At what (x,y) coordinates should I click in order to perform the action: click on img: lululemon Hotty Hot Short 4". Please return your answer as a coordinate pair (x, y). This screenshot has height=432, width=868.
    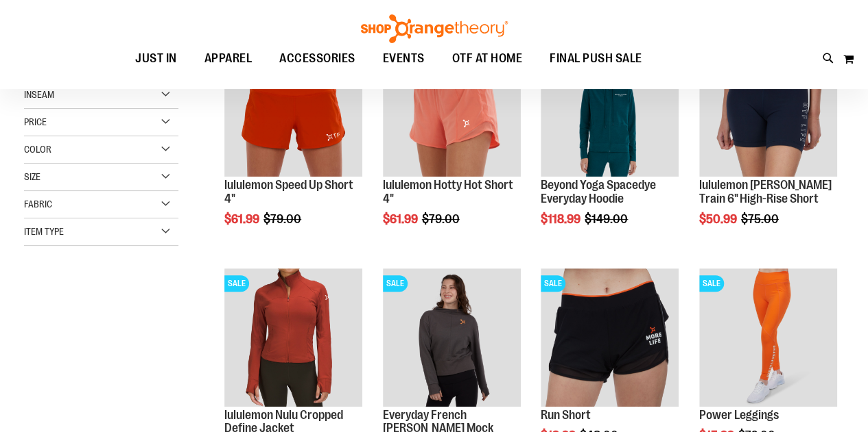
    Looking at the image, I should click on (451, 107).